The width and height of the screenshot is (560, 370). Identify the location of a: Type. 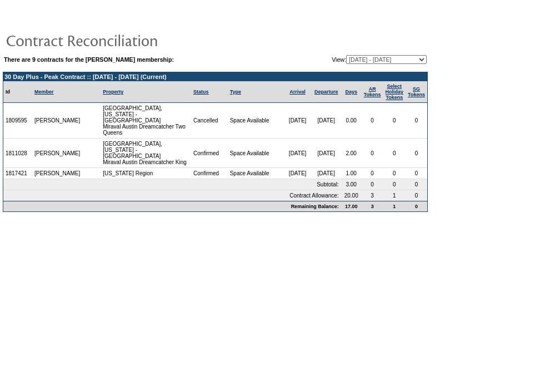
(236, 92).